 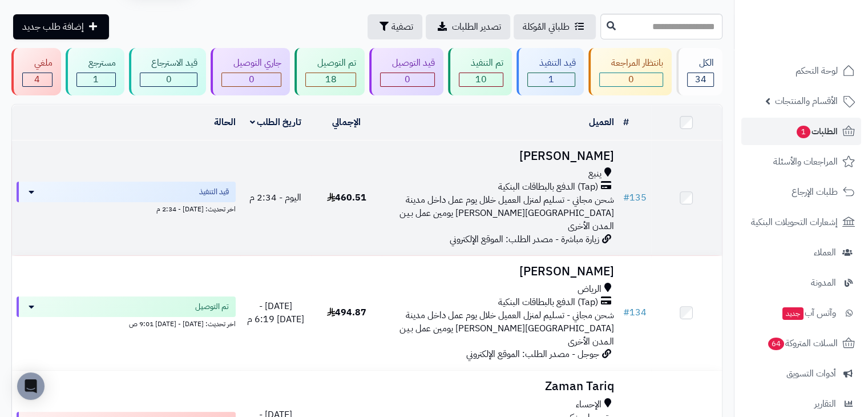 I want to click on a: الطلبات1, so click(x=802, y=132).